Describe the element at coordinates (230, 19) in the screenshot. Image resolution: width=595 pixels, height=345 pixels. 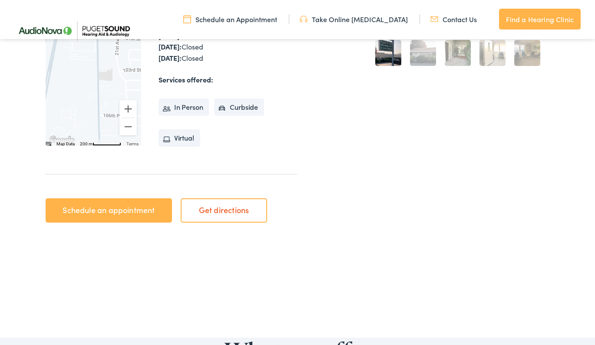
I see `a: Schedule an Appointment` at that location.